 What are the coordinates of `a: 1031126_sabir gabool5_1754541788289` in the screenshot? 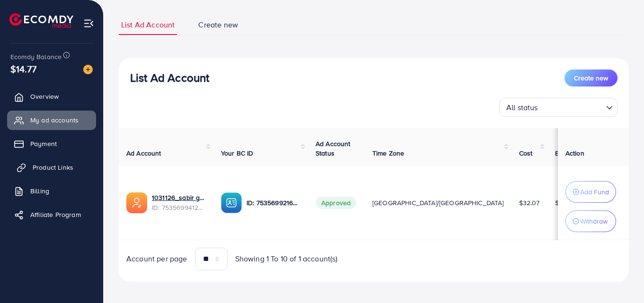 It's located at (179, 198).